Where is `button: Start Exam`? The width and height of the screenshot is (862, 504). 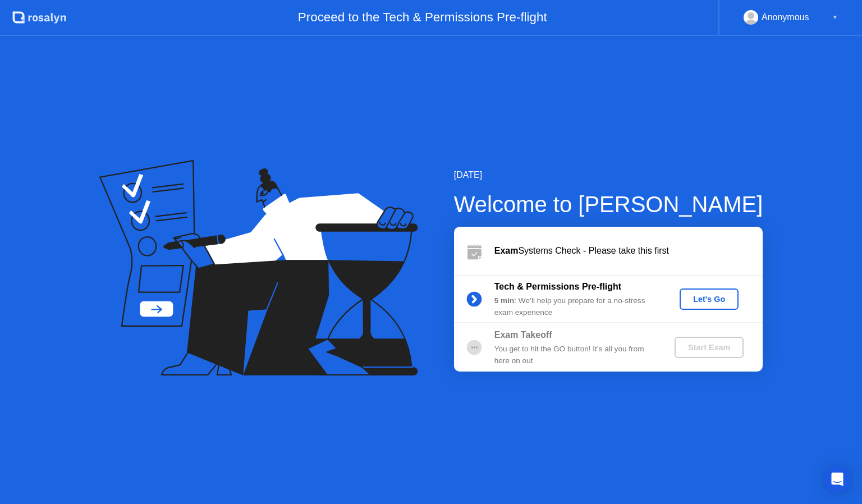 button: Start Exam is located at coordinates (709, 347).